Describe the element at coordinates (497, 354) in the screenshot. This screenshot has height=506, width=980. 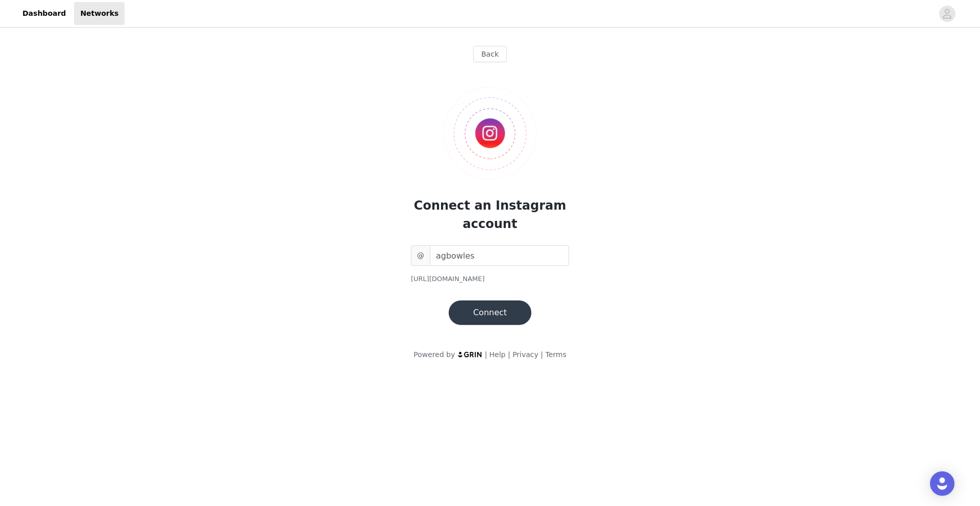
I see `a: Help` at that location.